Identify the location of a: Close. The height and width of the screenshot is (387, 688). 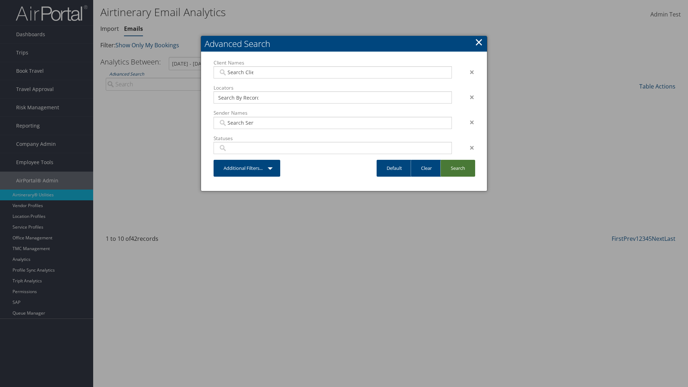
(479, 42).